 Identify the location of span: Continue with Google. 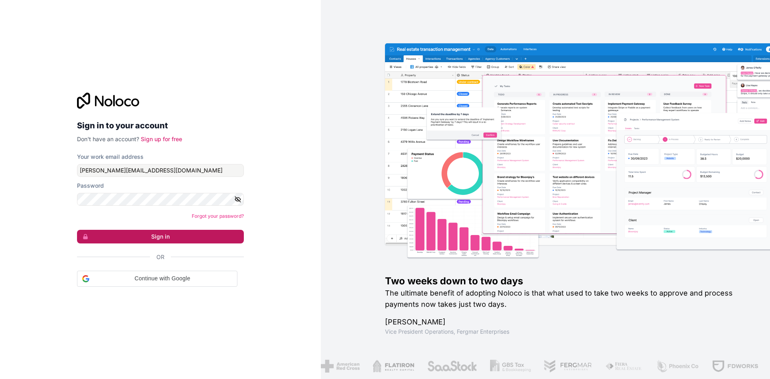
(162, 278).